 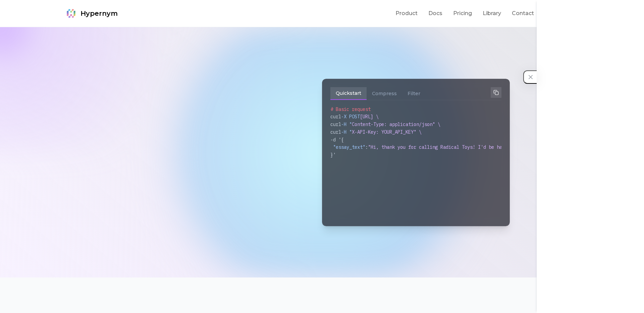 What do you see at coordinates (71, 14) in the screenshot?
I see `img: Hypernym Logo` at bounding box center [71, 14].